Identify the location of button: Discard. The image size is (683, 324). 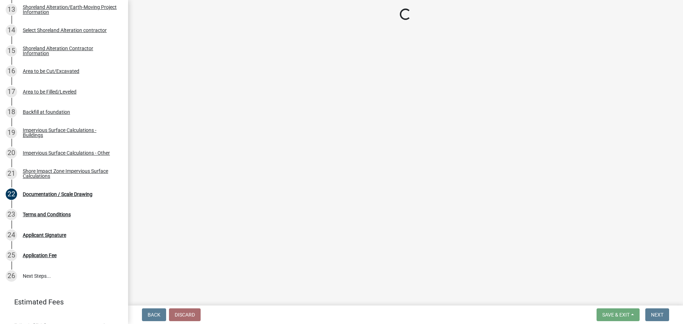
(185, 315).